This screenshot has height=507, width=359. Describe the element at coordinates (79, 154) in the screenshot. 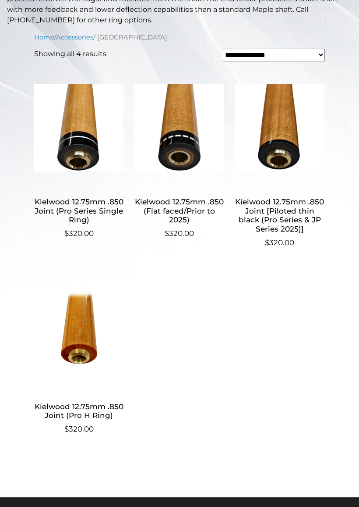

I see `a: Kielwood 12.75mm .850 Joint (Pro Series Single Ring) $320.00` at that location.